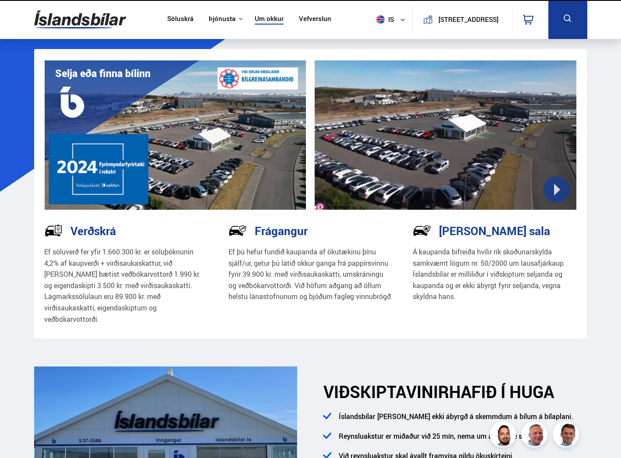 The image size is (621, 458). Describe the element at coordinates (504, 435) in the screenshot. I see `img: nhp88E3Fdnt1Opn2.png` at that location.